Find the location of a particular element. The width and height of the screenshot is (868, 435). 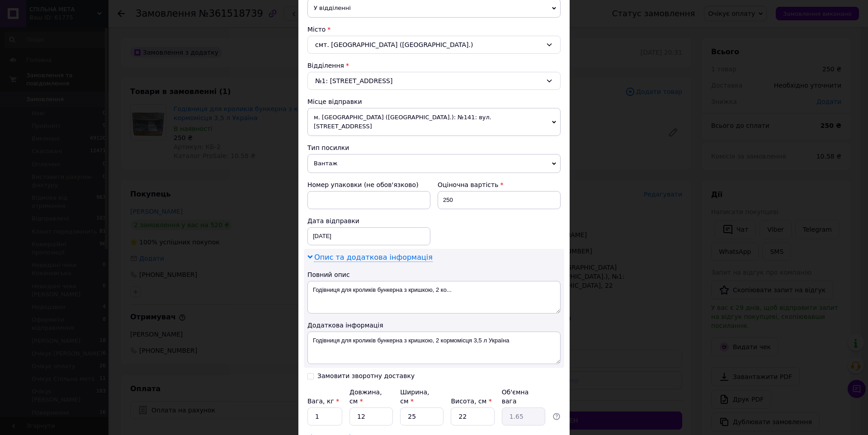

div: Повний опис is located at coordinates (434, 275).